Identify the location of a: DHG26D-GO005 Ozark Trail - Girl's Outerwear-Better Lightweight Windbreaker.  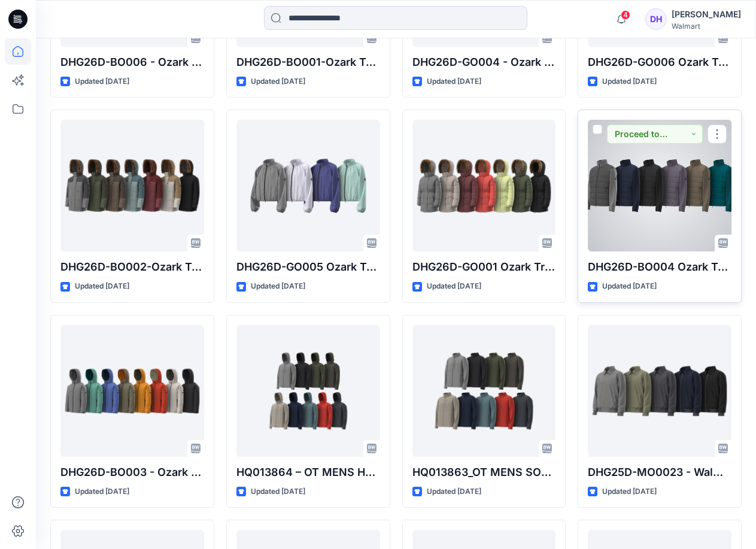
(308, 186).